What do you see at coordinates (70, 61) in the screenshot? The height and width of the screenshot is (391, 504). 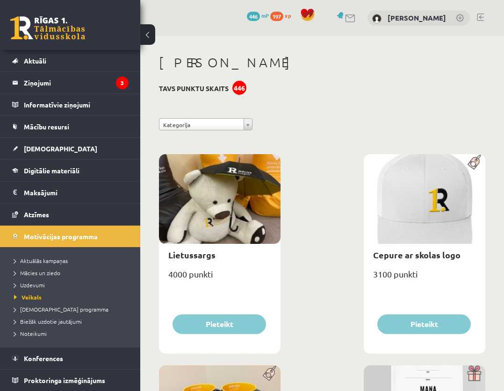 I see `a: Aktuāli` at bounding box center [70, 61].